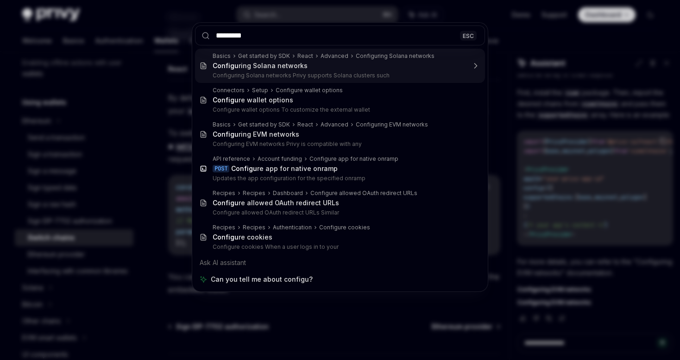 This screenshot has width=680, height=360. Describe the element at coordinates (392, 125) in the screenshot. I see `div: Configuring EVM networks` at that location.